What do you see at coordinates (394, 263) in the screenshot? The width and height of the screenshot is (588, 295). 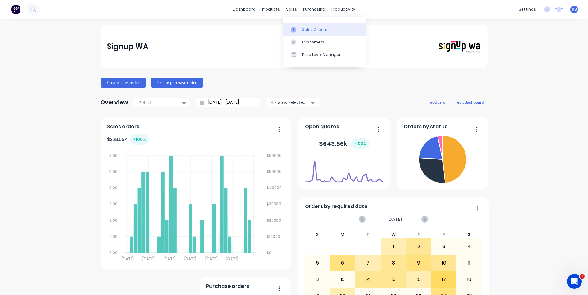 I see `div: 8` at bounding box center [394, 263].